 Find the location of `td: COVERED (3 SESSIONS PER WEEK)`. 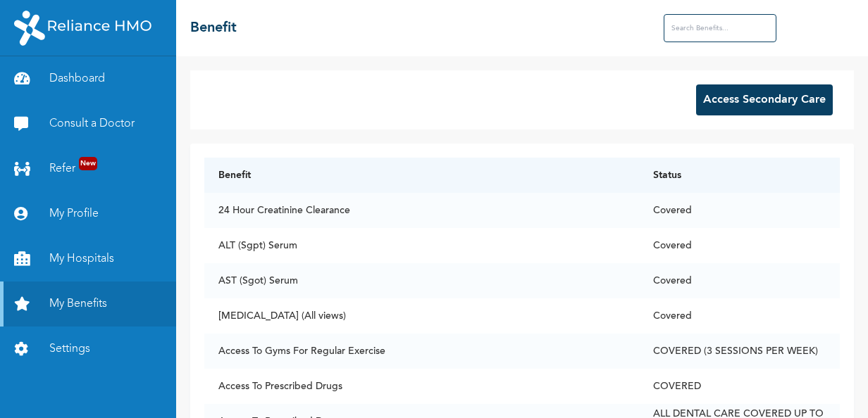

td: COVERED (3 SESSIONS PER WEEK) is located at coordinates (740, 351).